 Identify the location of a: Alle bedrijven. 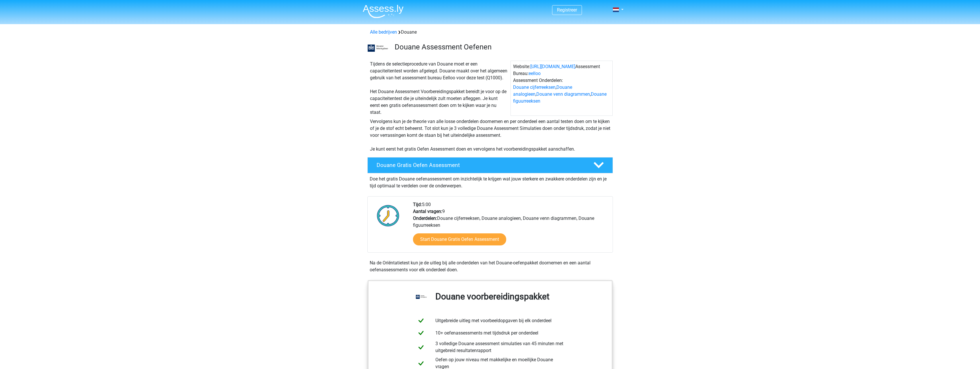
(384, 32).